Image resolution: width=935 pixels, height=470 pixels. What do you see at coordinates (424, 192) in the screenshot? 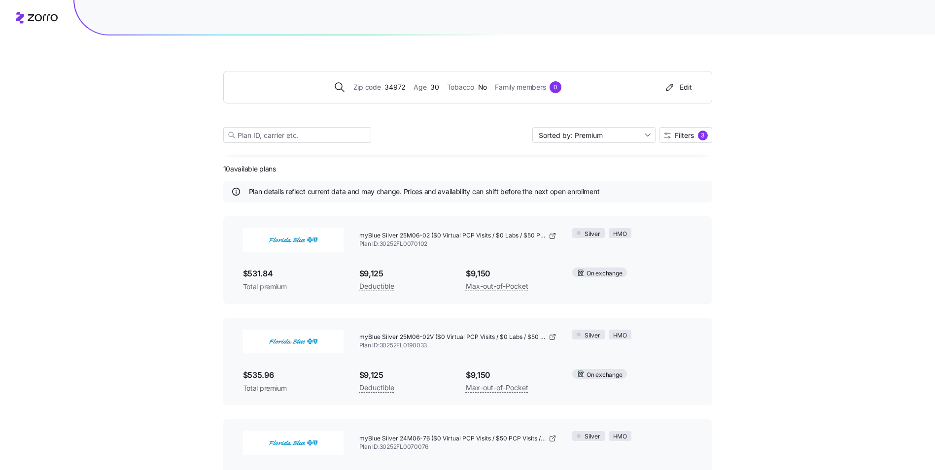
I see `span: Plan details reflect current data and may change. Prices and availability can shift before the ne...` at bounding box center [424, 192].